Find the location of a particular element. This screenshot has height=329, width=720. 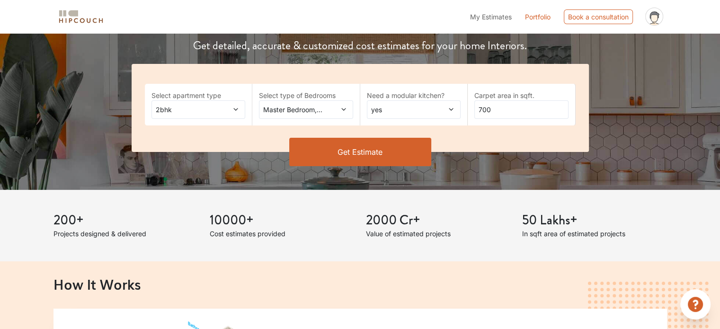

span: My Estimates is located at coordinates (491, 17).